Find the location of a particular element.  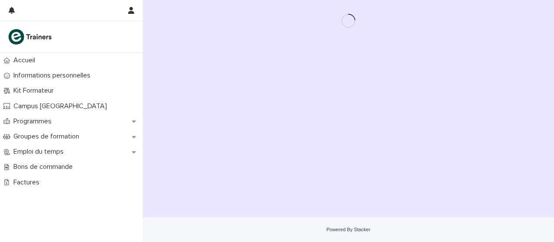

img: K0CqGN7SDeD6s4JG8KQk is located at coordinates (31, 37).